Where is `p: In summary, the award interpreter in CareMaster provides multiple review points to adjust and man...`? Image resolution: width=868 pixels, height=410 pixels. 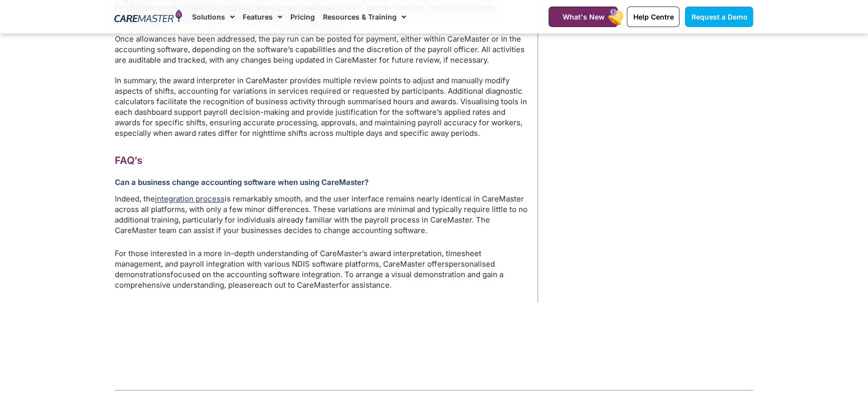 p: In summary, the award interpreter in CareMaster provides multiple review points to adjust and man... is located at coordinates (321, 107).